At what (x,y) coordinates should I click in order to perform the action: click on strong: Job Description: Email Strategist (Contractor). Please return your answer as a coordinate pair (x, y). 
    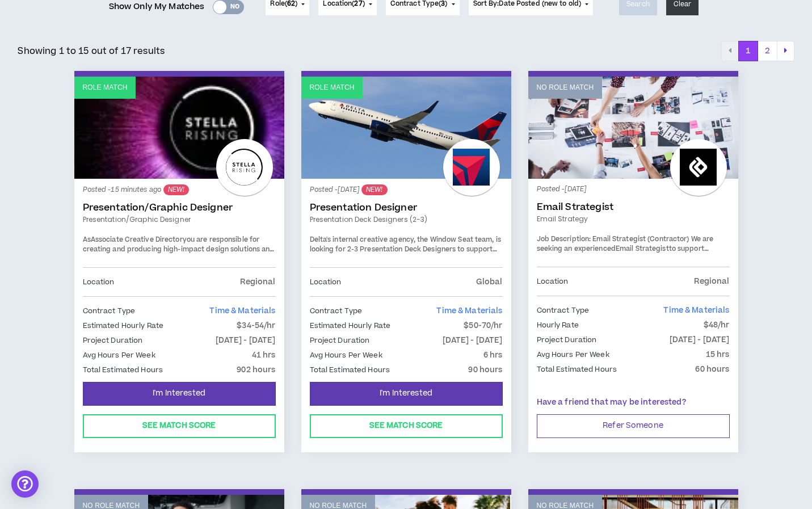
    Looking at the image, I should click on (613, 239).